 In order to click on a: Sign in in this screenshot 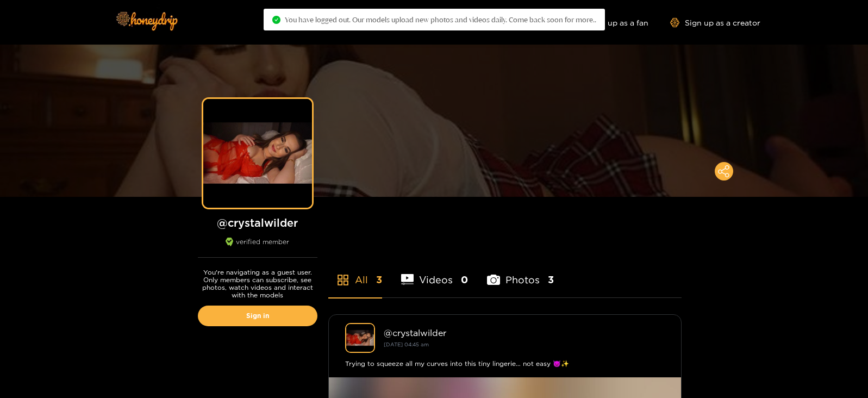, I will do `click(257, 316)`.